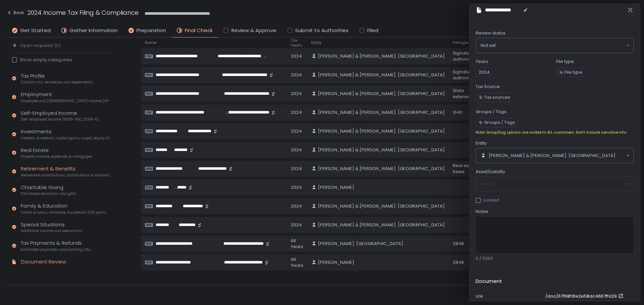 The image size is (644, 305). Describe the element at coordinates (499, 122) in the screenshot. I see `span: Groups / Tags` at that location.